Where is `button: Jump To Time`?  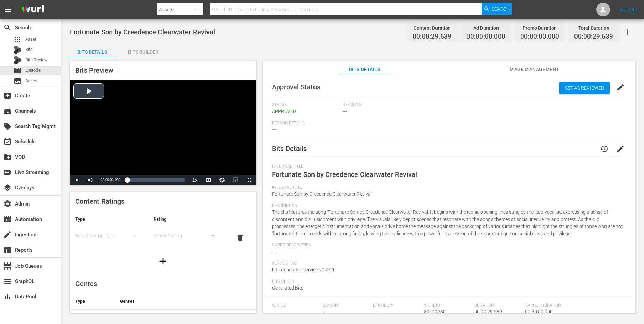 button: Jump To Time is located at coordinates (222, 180).